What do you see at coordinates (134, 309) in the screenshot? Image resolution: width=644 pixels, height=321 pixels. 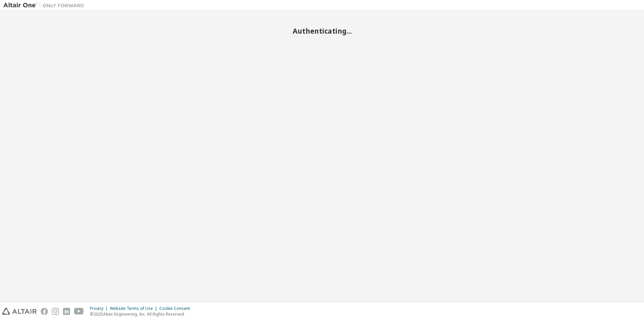 I see `div: Website Terms of Use` at bounding box center [134, 309].